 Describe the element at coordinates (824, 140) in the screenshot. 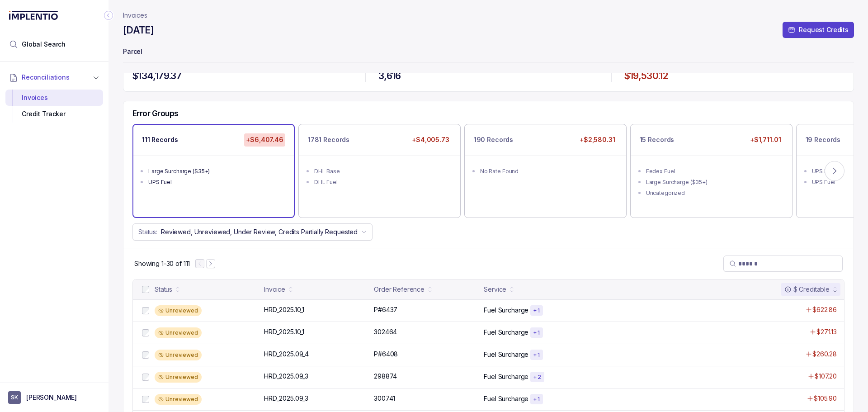

I see `p: 19 Records` at that location.